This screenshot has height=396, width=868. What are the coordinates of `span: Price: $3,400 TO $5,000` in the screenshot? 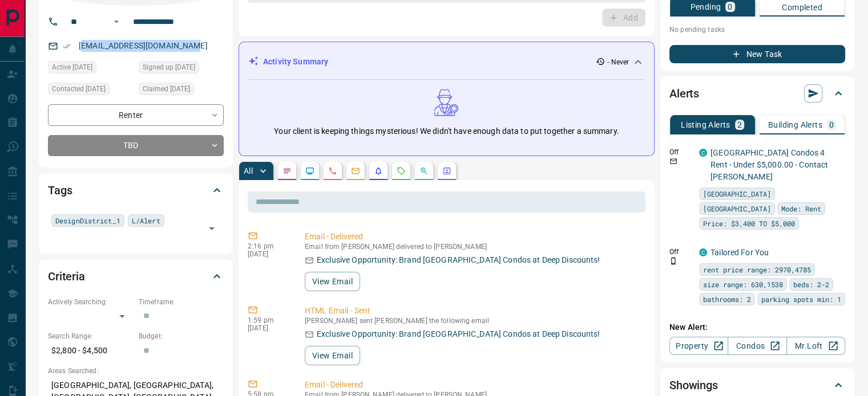 It's located at (749, 223).